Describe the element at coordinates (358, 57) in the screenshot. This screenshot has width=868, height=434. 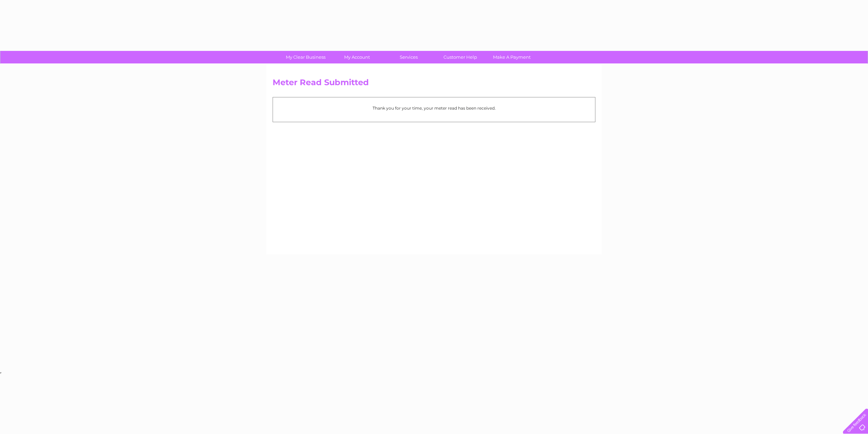
I see `a: My Account` at that location.